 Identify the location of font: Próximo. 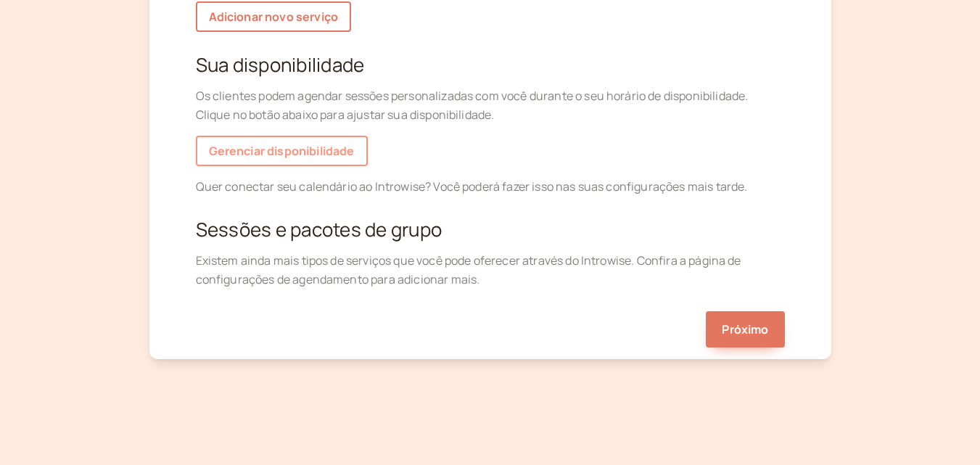
(745, 329).